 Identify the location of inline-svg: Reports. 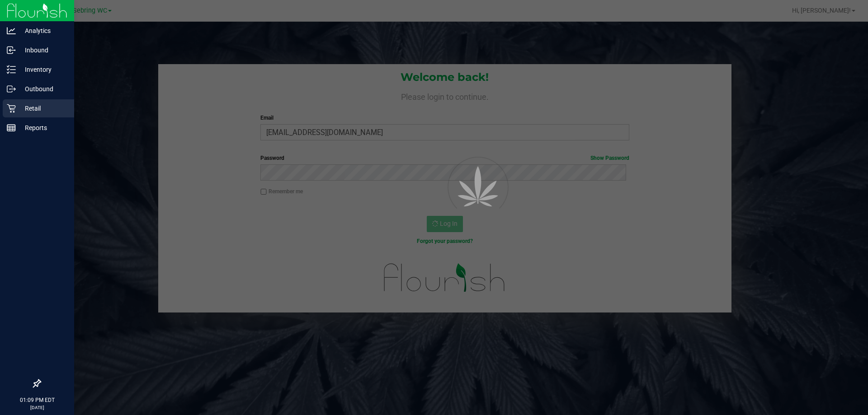
(12, 128).